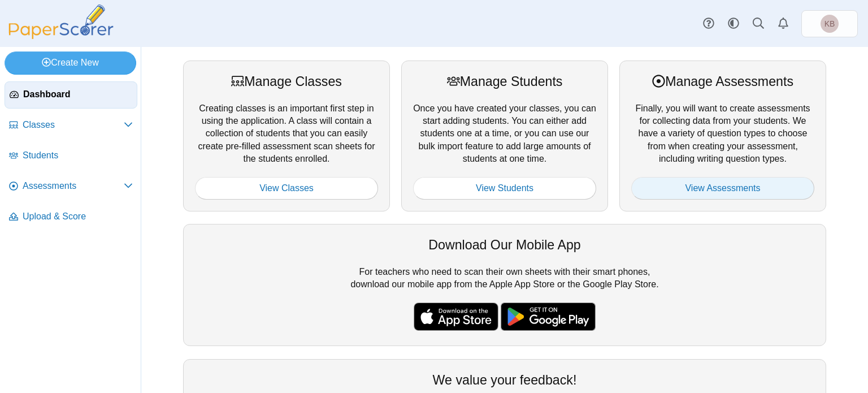  I want to click on a: View Classes, so click(287, 188).